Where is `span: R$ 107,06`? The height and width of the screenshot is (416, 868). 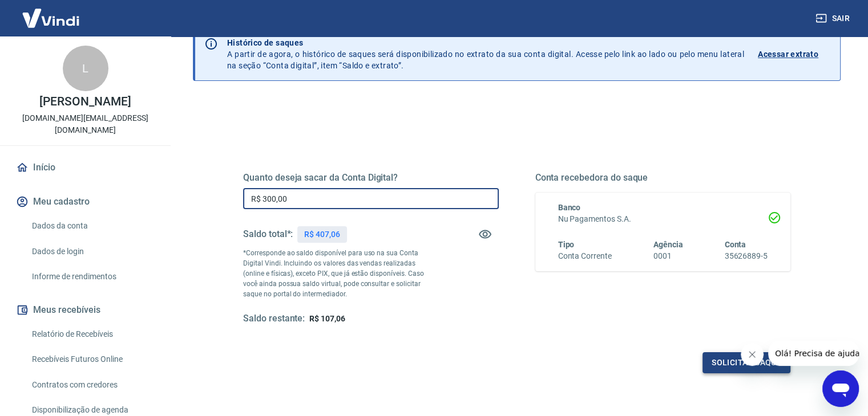
span: R$ 107,06 is located at coordinates (327, 319).